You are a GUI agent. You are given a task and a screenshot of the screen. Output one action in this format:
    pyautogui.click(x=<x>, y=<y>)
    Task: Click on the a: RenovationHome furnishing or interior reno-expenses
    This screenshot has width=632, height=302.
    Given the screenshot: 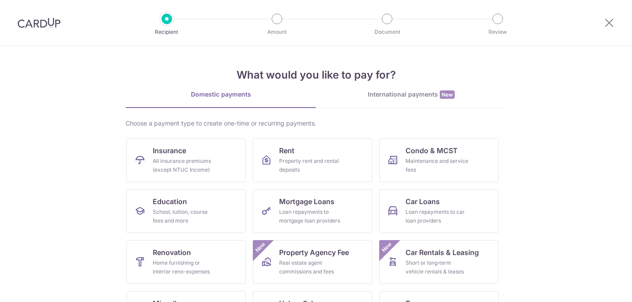 What is the action you would take?
    pyautogui.click(x=186, y=262)
    